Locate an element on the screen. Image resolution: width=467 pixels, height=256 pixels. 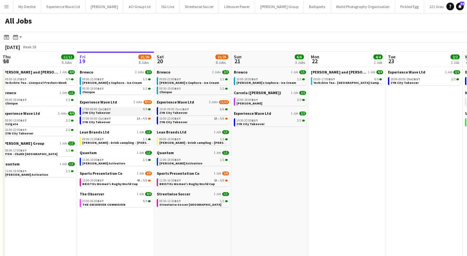
span: 3A is located at coordinates (215, 181).